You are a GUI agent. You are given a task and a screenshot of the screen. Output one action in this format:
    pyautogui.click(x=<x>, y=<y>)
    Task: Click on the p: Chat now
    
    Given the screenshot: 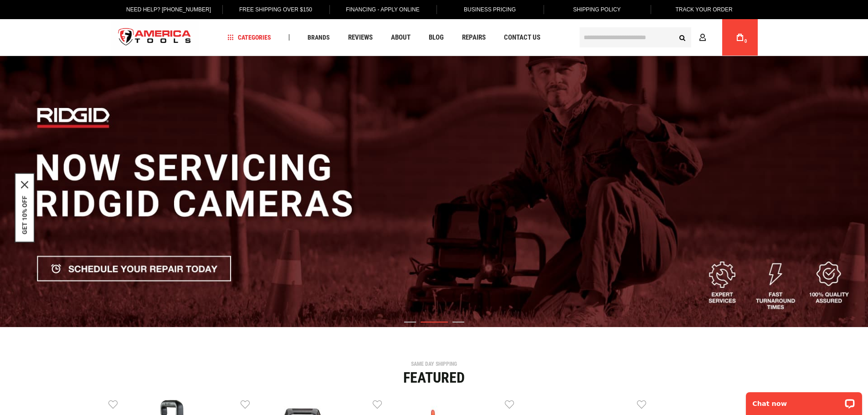 What is the action you would take?
    pyautogui.click(x=58, y=18)
    